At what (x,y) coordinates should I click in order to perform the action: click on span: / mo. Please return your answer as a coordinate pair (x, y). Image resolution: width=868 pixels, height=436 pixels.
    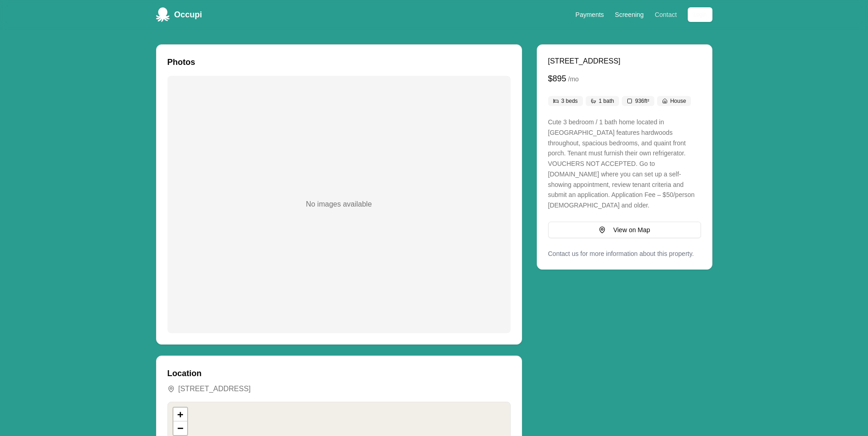
    Looking at the image, I should click on (573, 79).